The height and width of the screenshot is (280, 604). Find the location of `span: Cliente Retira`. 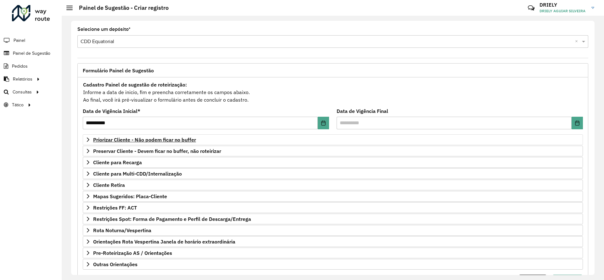

span: Cliente Retira is located at coordinates (109, 185).